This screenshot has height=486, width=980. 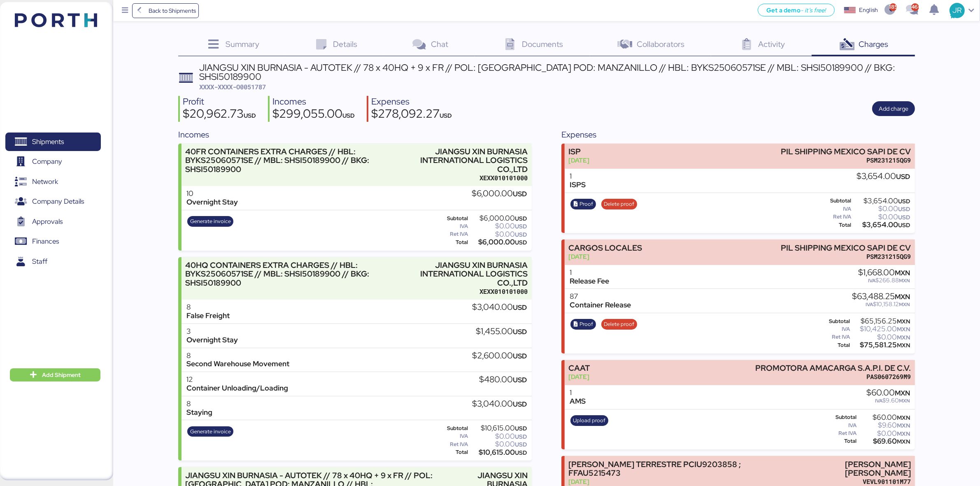 I want to click on button: Add Shipment, so click(x=55, y=375).